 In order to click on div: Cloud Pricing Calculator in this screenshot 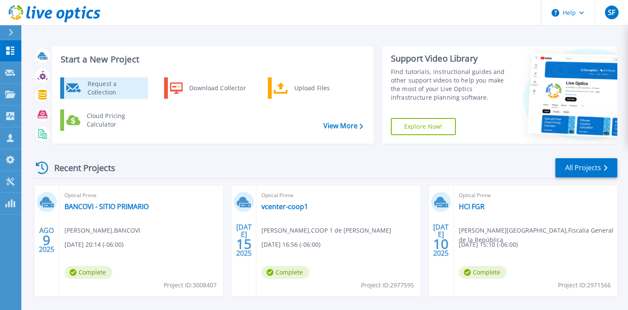, I will do `click(114, 120)`.